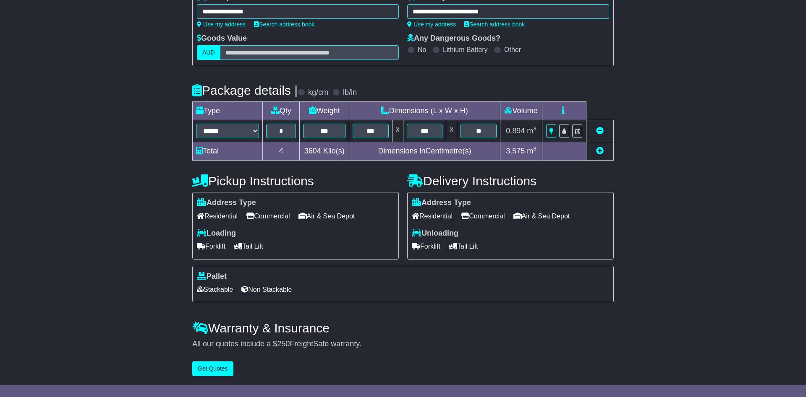 The width and height of the screenshot is (806, 397). I want to click on label: AUD, so click(209, 52).